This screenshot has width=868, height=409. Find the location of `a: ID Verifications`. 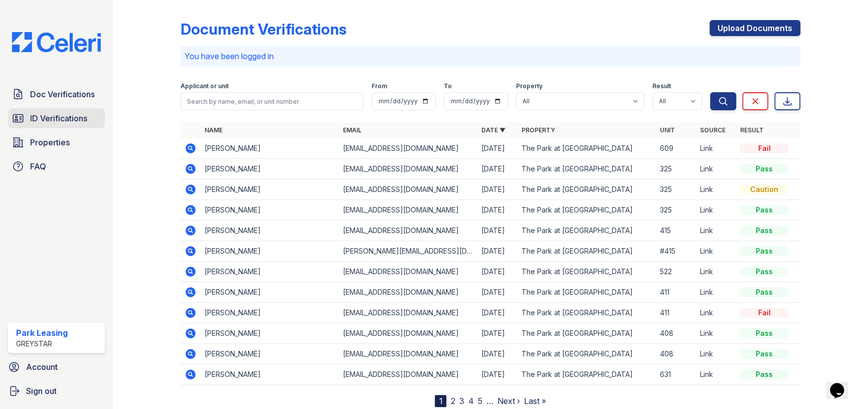

a: ID Verifications is located at coordinates (56, 119).